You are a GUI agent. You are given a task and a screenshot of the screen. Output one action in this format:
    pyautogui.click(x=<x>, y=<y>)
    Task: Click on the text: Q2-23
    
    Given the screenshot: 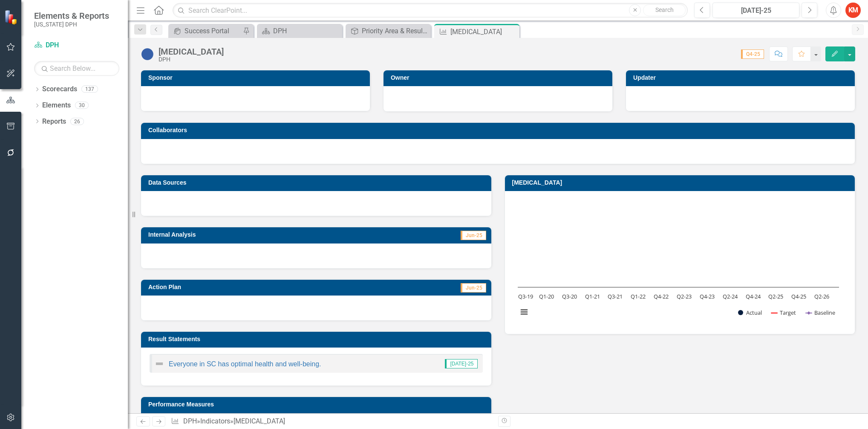 What is the action you would take?
    pyautogui.click(x=684, y=296)
    